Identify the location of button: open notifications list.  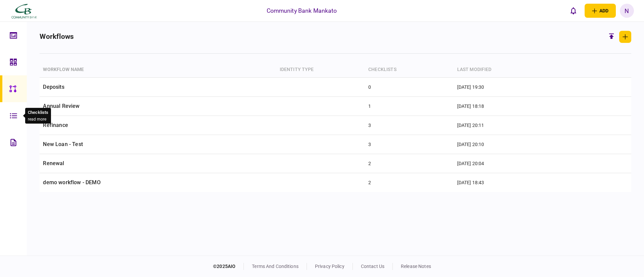
(574, 11).